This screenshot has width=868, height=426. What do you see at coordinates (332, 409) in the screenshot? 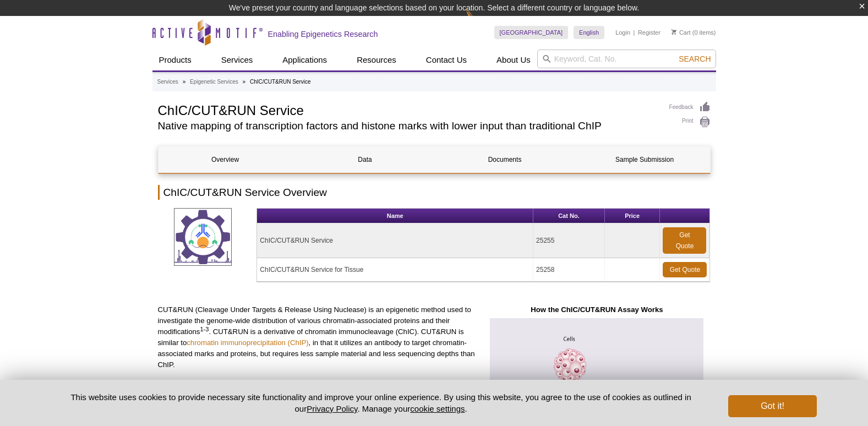
I see `a: Privacy Policy` at bounding box center [332, 409].